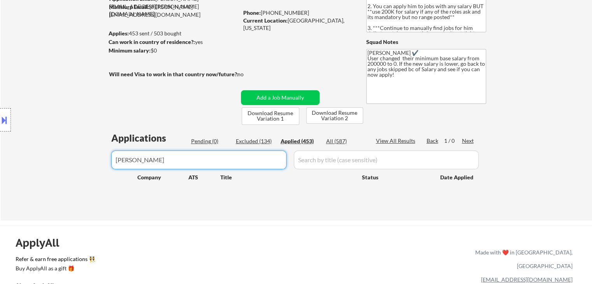 Image resolution: width=592 pixels, height=284 pixels. What do you see at coordinates (252, 12) in the screenshot?
I see `strong: Phone:` at bounding box center [252, 12].